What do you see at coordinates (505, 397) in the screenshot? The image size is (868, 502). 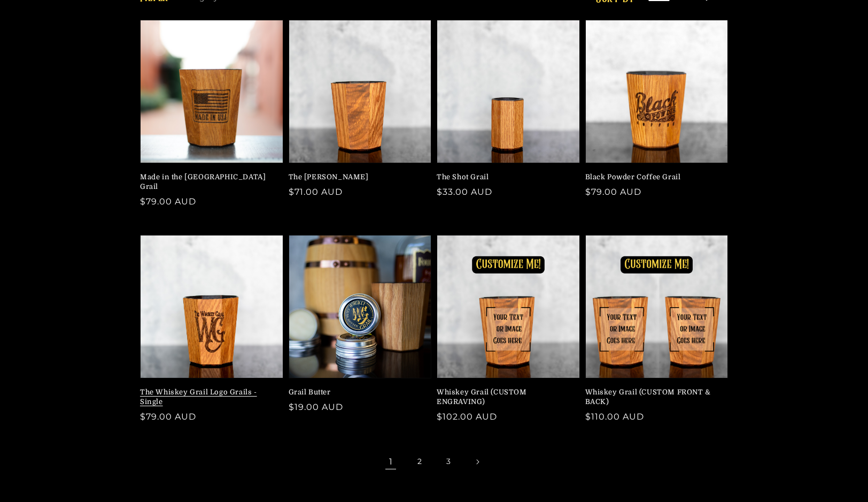 I see `a: Whiskey Grail (CUSTOM ENGRAVING)` at bounding box center [505, 397].